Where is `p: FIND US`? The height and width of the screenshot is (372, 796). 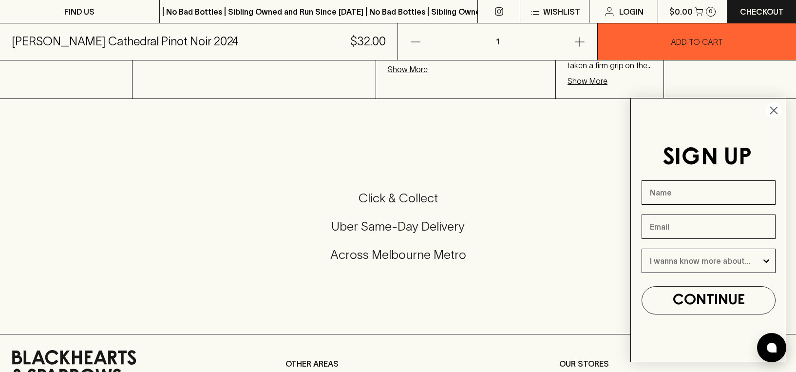 p: FIND US is located at coordinates (79, 12).